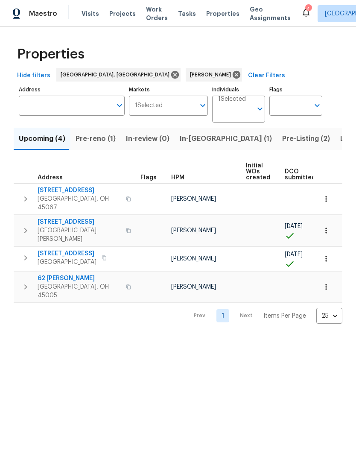 This screenshot has height=459, width=356. I want to click on p: Items Per Page, so click(285, 316).